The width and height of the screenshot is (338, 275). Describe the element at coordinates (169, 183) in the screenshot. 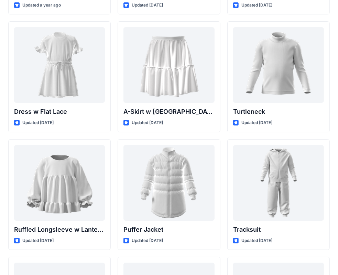

I see `a: Puffer Jacket` at that location.